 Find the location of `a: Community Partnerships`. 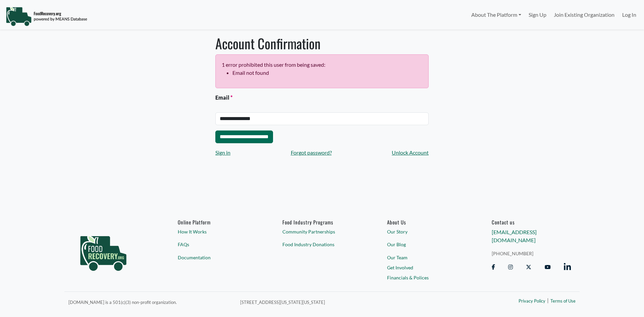

a: Community Partnerships is located at coordinates (322, 231).